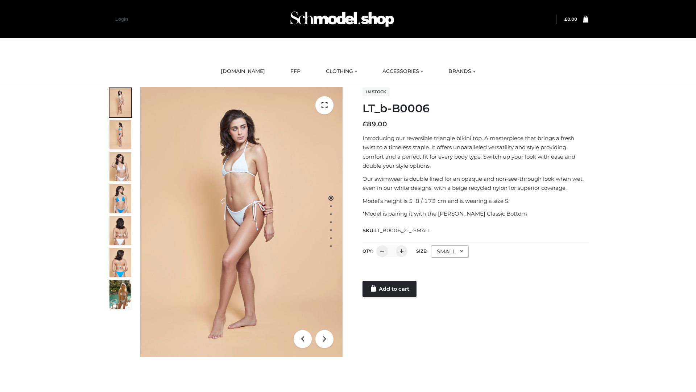 The image size is (696, 392). I want to click on p: Model’s height is 5 ‘8 / 173 cm and is wearing a size S., so click(475, 201).